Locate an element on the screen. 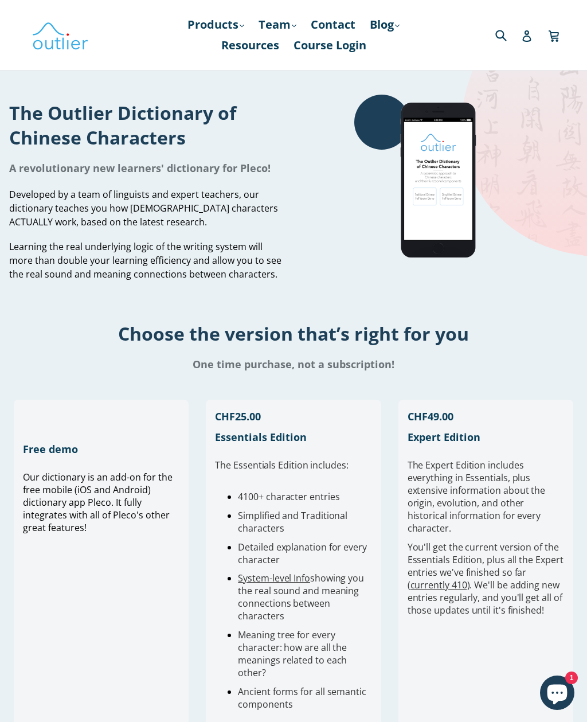  span: The Expert Edition includes e is located at coordinates (466, 472).